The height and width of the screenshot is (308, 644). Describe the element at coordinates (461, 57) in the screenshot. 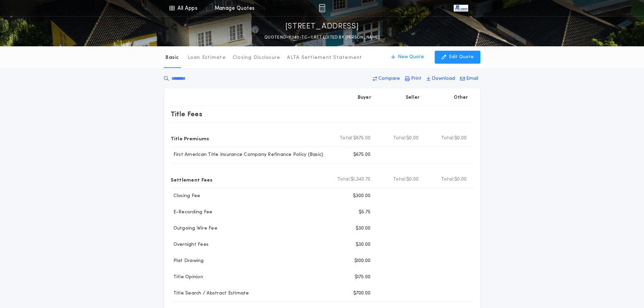

I see `p: Edit Quote` at that location.